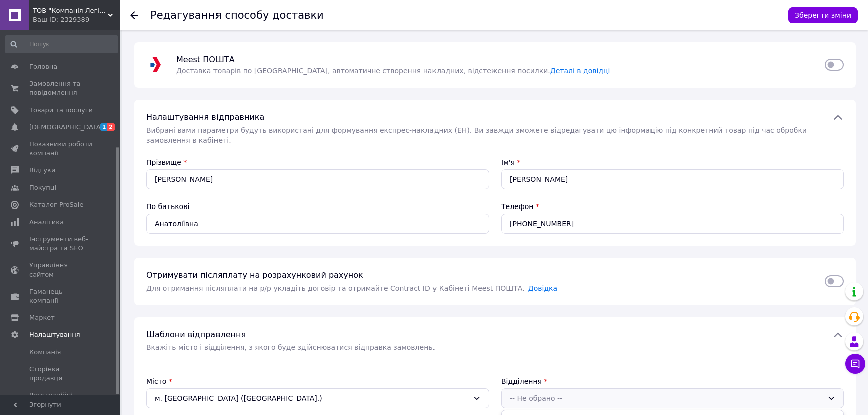 The width and height of the screenshot is (868, 415). What do you see at coordinates (54, 335) in the screenshot?
I see `span: Налаштування` at bounding box center [54, 335].